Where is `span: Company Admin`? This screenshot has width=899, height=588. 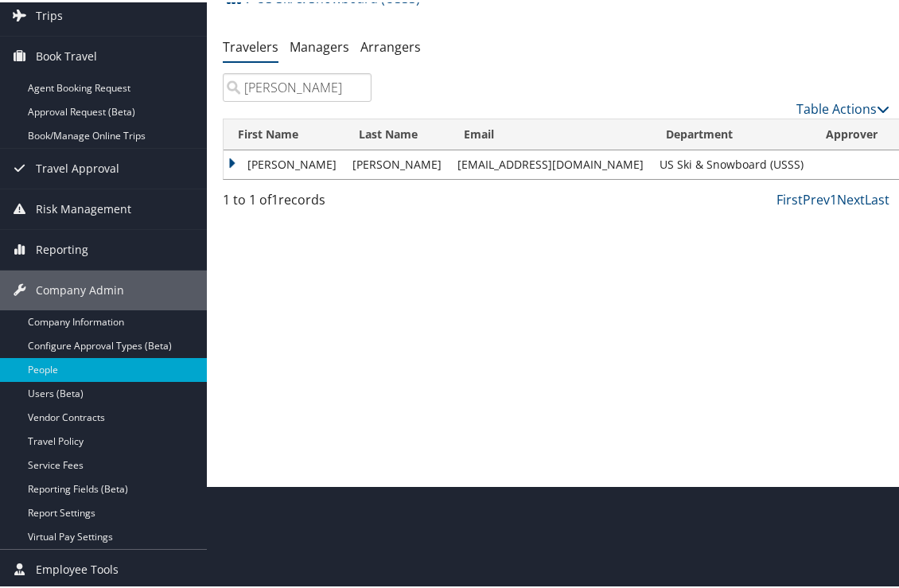
span: Company Admin is located at coordinates (79, 288).